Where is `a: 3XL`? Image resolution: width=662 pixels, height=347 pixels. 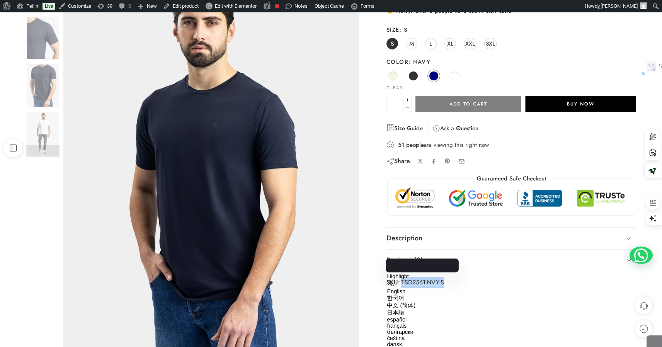
a: 3XL is located at coordinates (490, 44).